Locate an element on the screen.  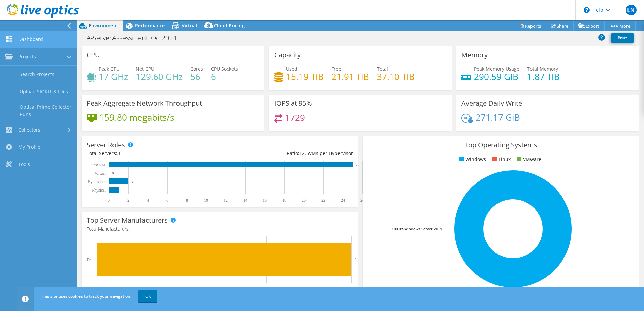
h4: Total Manufacturers: is located at coordinates (219, 229).